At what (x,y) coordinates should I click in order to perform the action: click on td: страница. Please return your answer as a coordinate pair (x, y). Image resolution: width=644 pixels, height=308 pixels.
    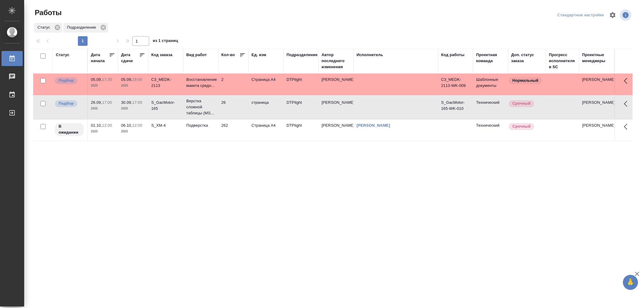
    Looking at the image, I should click on (266, 107).